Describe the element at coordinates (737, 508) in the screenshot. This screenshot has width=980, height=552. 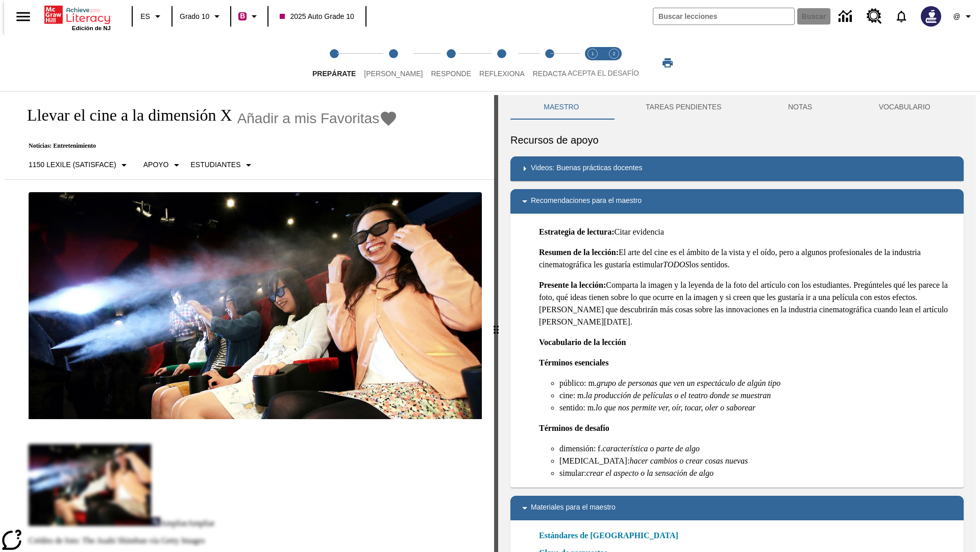
I see `div: Materiales para el maestro` at that location.